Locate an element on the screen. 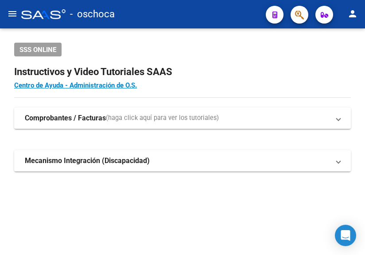 This screenshot has height=255, width=365. button: SSS ONLINE is located at coordinates (38, 49).